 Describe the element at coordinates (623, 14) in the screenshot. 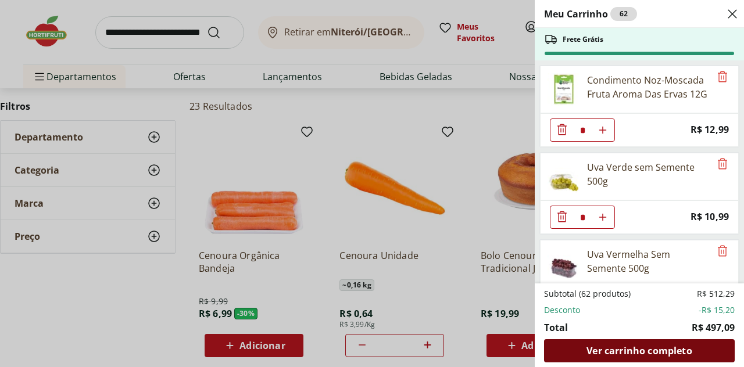

I see `div: 62` at that location.